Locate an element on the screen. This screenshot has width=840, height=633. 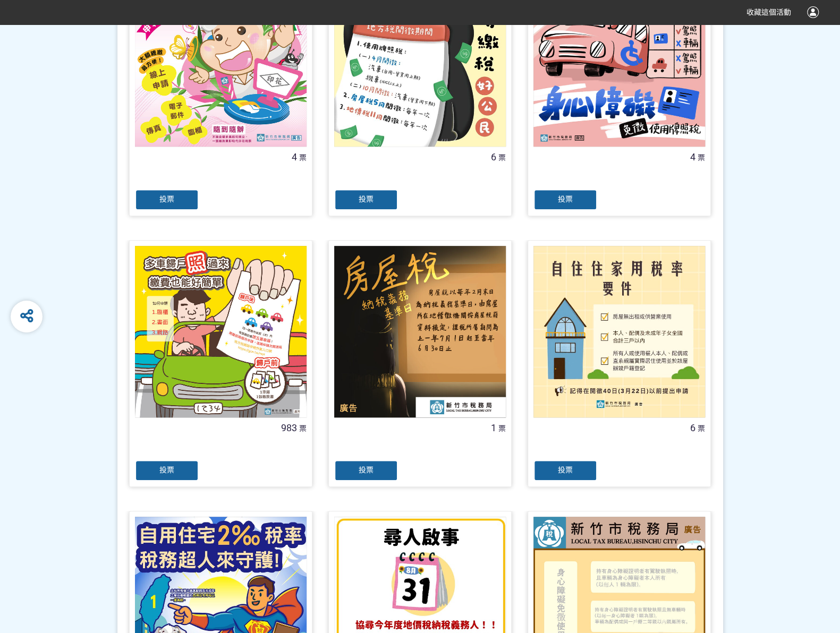
span: 收藏這個活動 is located at coordinates (769, 12).